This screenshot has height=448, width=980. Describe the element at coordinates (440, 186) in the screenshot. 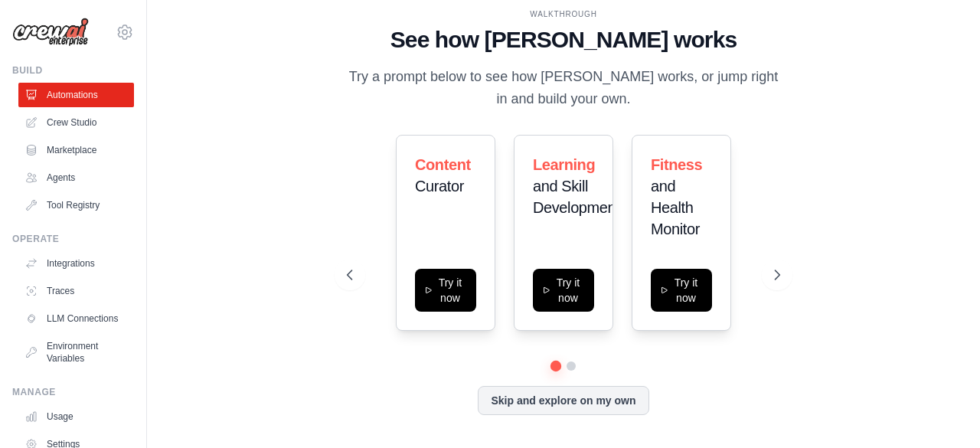

I see `span: Curator` at that location.